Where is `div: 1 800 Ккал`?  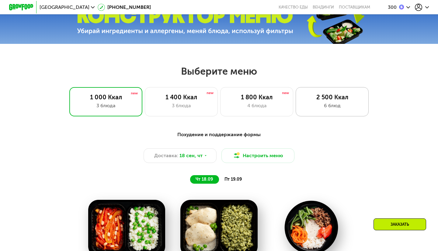
div: 1 800 Ккал is located at coordinates (257, 97).